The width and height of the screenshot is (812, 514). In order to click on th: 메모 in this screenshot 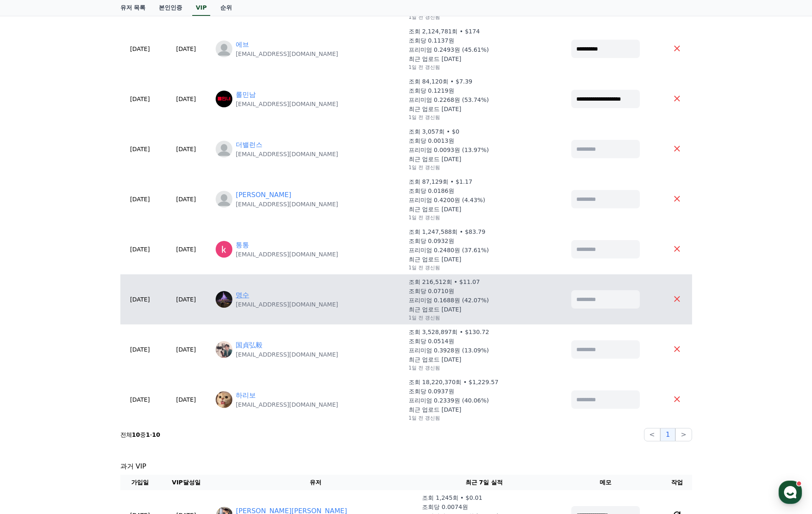, I will do `click(605, 483)`.